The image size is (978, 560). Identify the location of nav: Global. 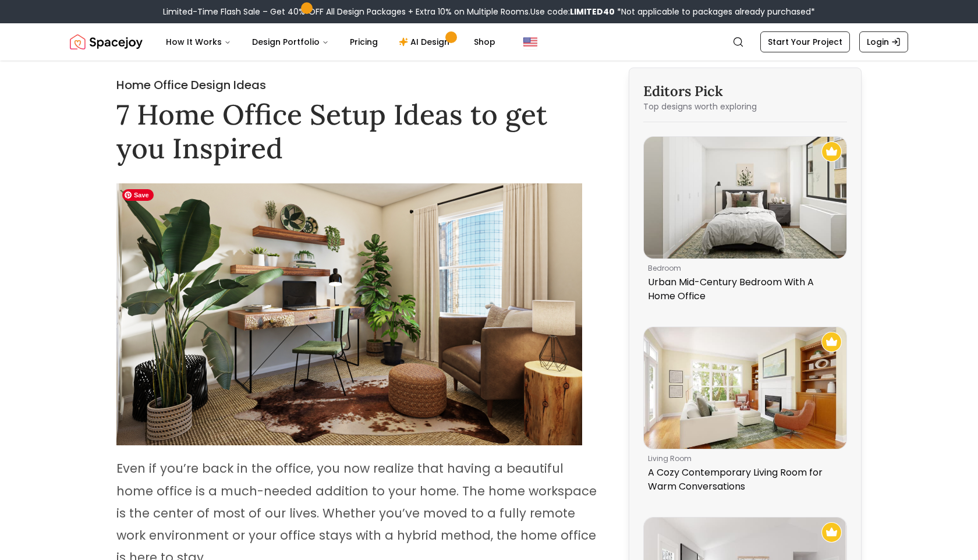
(489, 42).